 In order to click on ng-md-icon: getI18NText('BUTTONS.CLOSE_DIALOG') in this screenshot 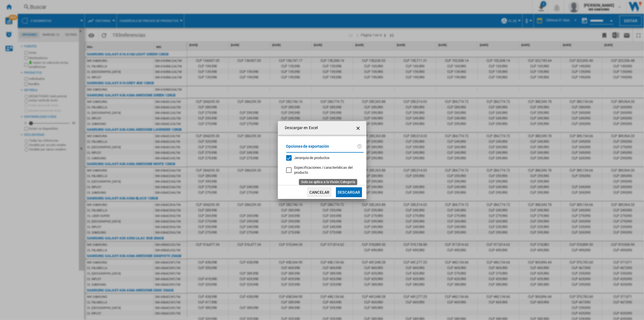, I will do `click(359, 128)`.